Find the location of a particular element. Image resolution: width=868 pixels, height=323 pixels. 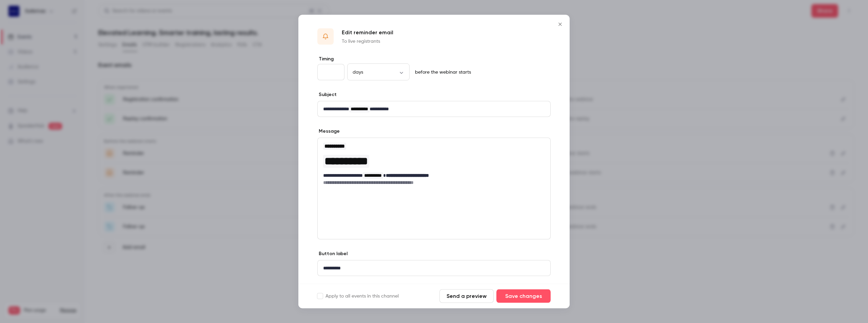

div: days is located at coordinates (378, 71).